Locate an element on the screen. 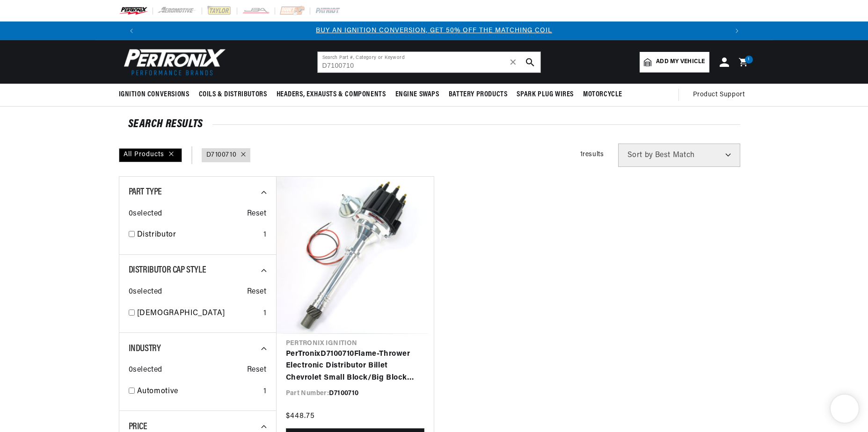 This screenshot has height=432, width=868. input: Search Part #, Category or Keyword is located at coordinates (429, 62).